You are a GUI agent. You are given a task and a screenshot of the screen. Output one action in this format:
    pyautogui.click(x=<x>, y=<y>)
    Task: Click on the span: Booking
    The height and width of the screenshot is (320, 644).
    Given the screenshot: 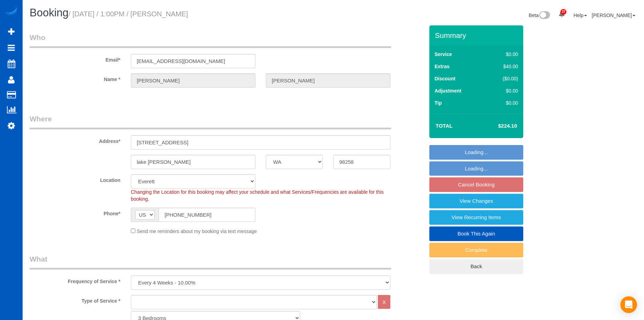 What is the action you would take?
    pyautogui.click(x=49, y=12)
    